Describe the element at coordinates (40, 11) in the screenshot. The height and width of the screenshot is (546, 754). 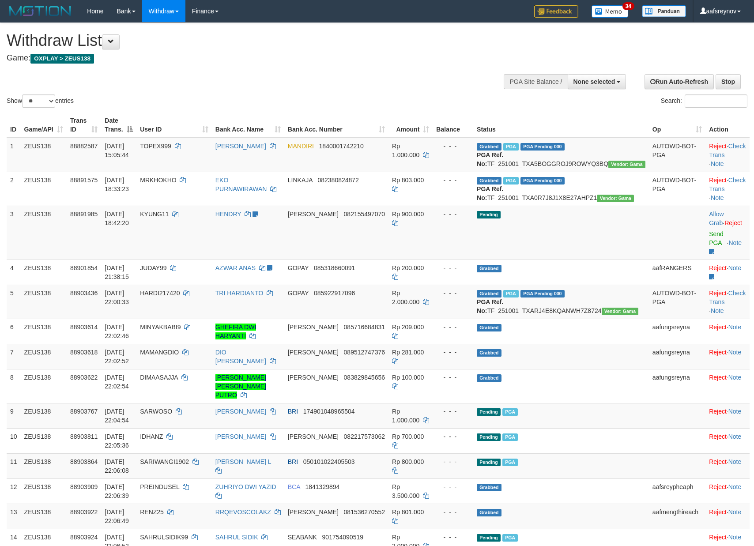
I see `img: MOTION_logo.png` at that location.